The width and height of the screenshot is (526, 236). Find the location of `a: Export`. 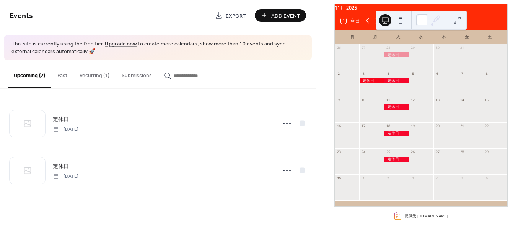

a: Export is located at coordinates (230, 15).